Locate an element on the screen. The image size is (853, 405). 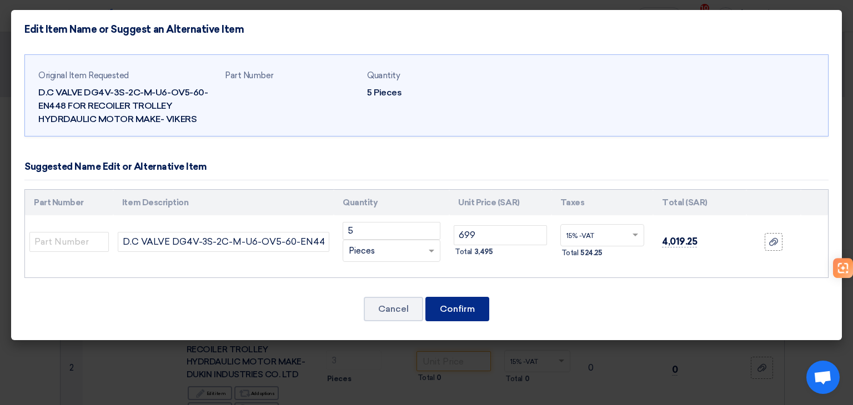
div: Quantity is located at coordinates (434, 76).